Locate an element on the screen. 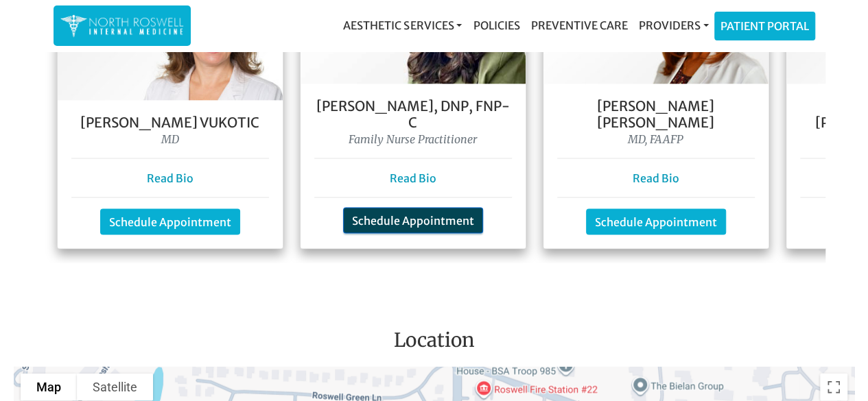 This screenshot has width=868, height=401. a: Policies is located at coordinates (496, 25).